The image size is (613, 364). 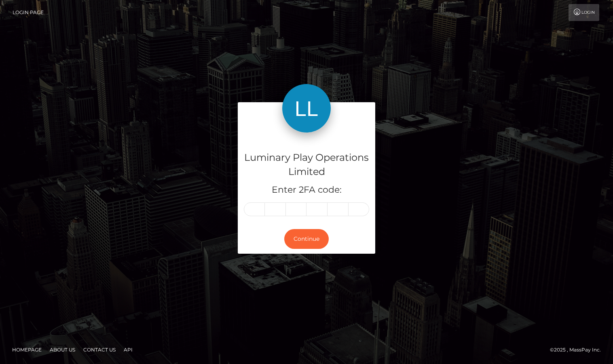 I want to click on h4: Luminary Play Operations Limited, so click(x=307, y=165).